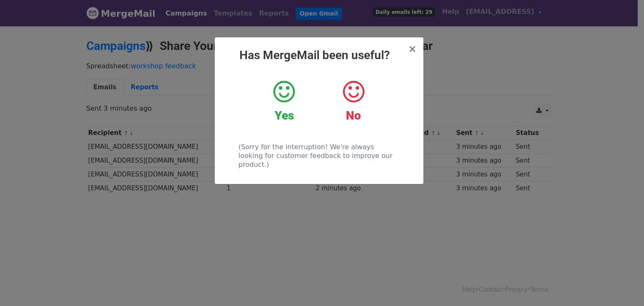 This screenshot has height=306, width=644. I want to click on p: (Sorry for the interruption! We're always looking for customer feedback to improve our product.), so click(319, 155).